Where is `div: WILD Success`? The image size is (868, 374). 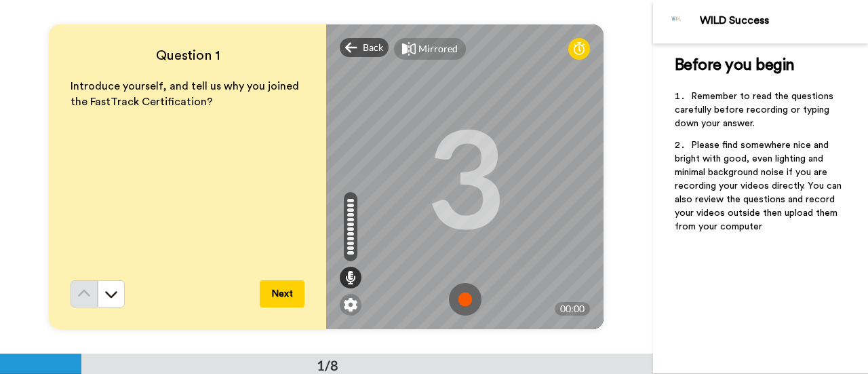 div: WILD Success is located at coordinates (783, 20).